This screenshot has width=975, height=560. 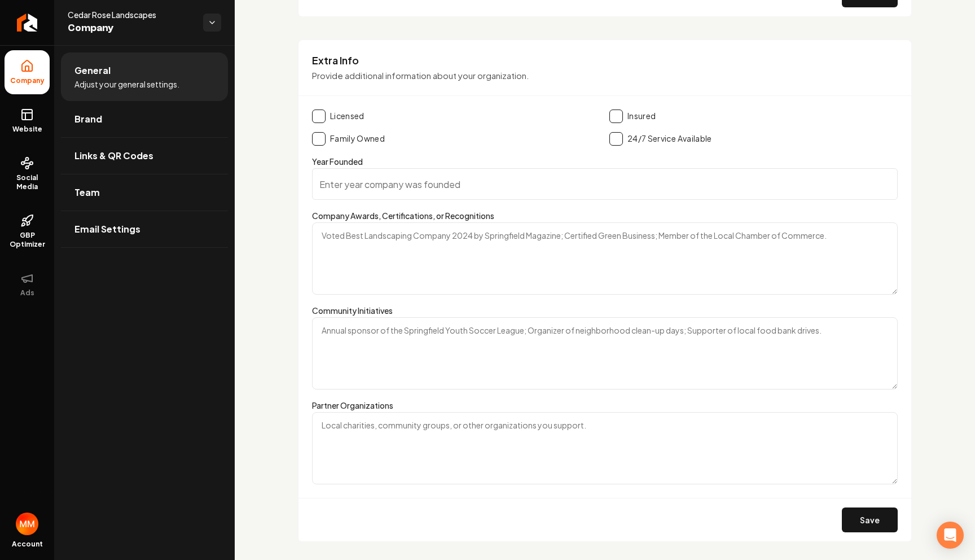 I want to click on a: Website, so click(x=27, y=121).